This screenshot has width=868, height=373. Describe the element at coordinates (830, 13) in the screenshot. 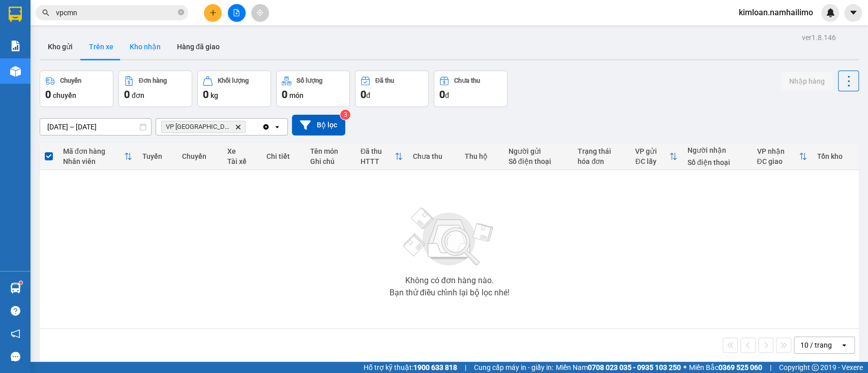

I see `img: icon-new-feature` at that location.